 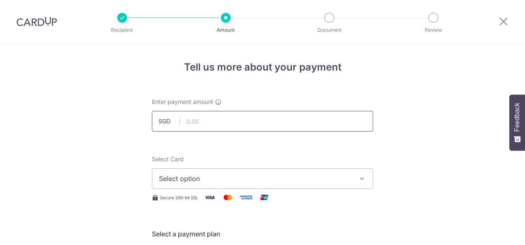 I want to click on h5: Select a payment plan, so click(x=263, y=234).